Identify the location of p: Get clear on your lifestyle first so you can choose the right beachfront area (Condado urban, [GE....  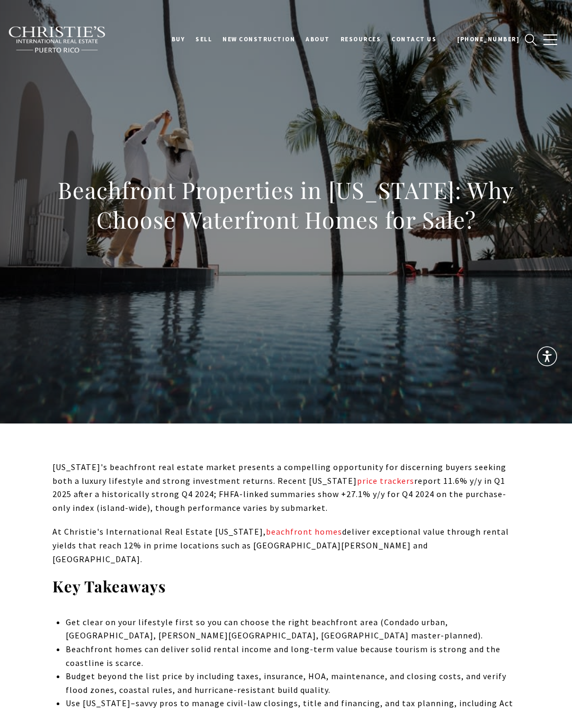
(292, 629).